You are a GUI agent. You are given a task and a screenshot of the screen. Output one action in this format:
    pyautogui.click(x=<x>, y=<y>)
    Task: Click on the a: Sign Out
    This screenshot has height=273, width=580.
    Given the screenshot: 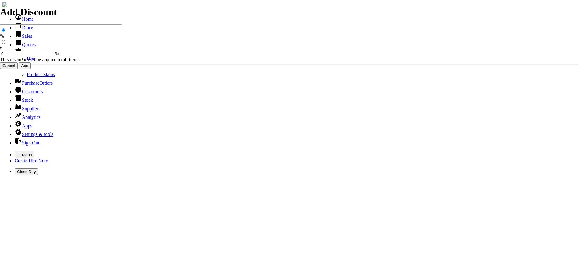 What is the action you would take?
    pyautogui.click(x=27, y=142)
    